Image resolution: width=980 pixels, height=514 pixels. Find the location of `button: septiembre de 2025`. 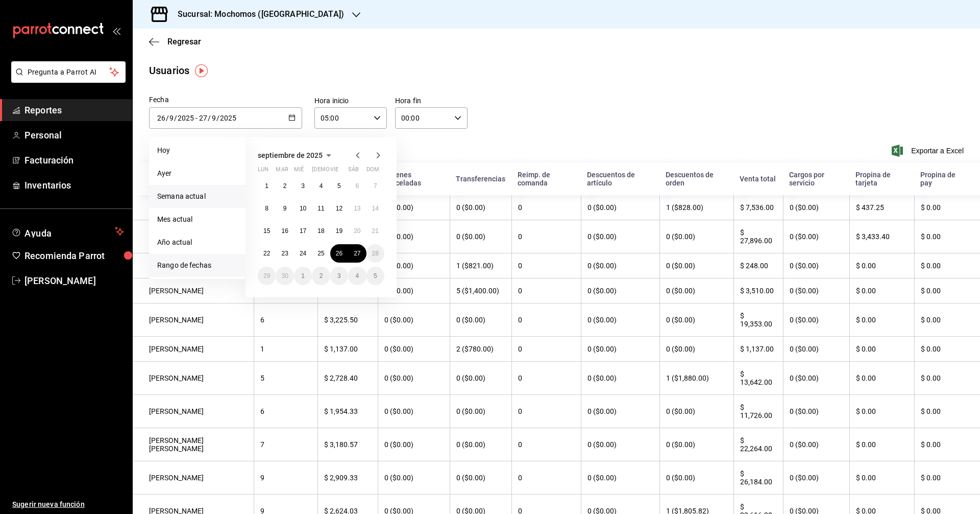

button: septiembre de 2025 is located at coordinates (296, 155).